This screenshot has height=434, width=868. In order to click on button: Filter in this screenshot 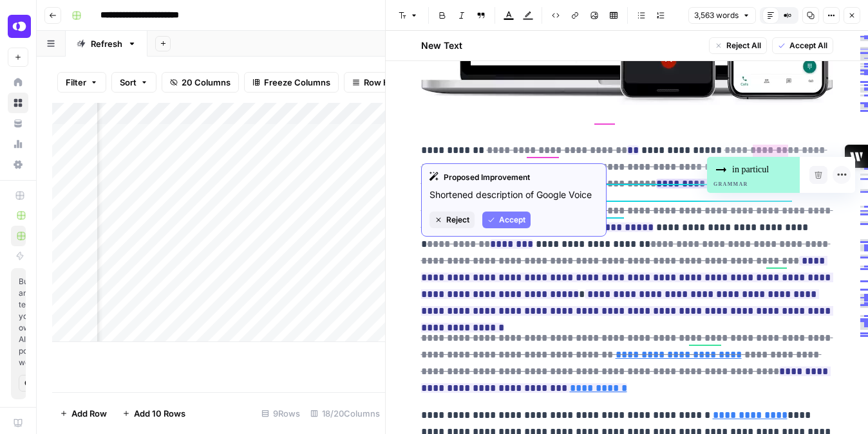, I will do `click(82, 82)`.